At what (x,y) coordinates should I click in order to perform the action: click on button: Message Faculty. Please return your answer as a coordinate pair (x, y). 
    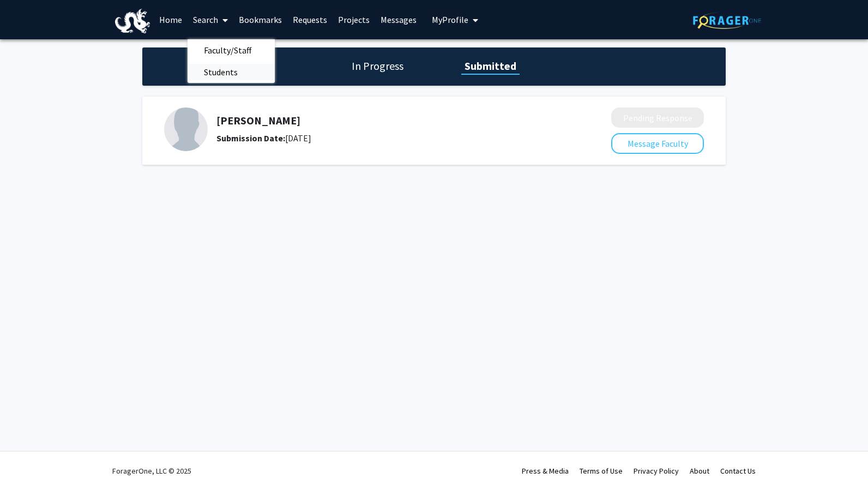
    Looking at the image, I should click on (658, 143).